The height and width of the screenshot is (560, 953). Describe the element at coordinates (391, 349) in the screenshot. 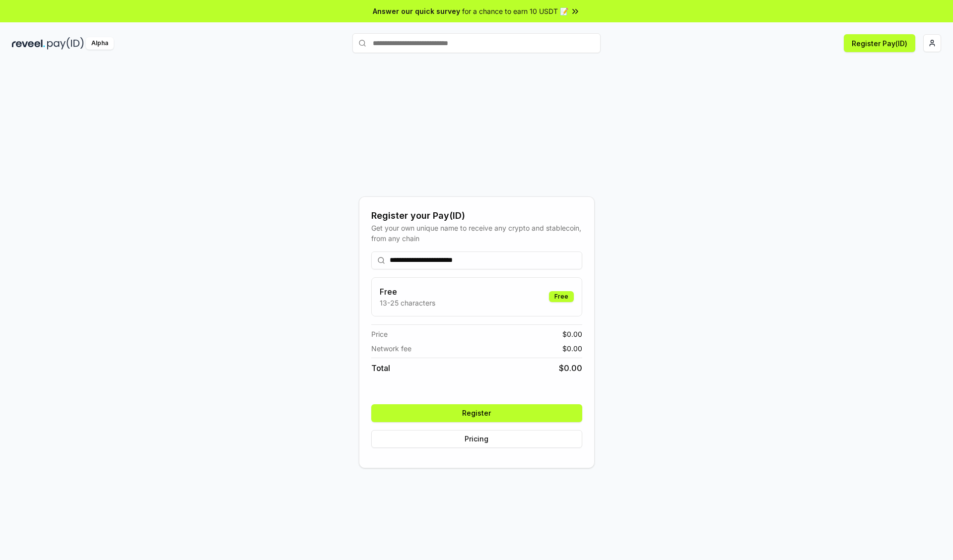

I see `span: Network fee` at that location.